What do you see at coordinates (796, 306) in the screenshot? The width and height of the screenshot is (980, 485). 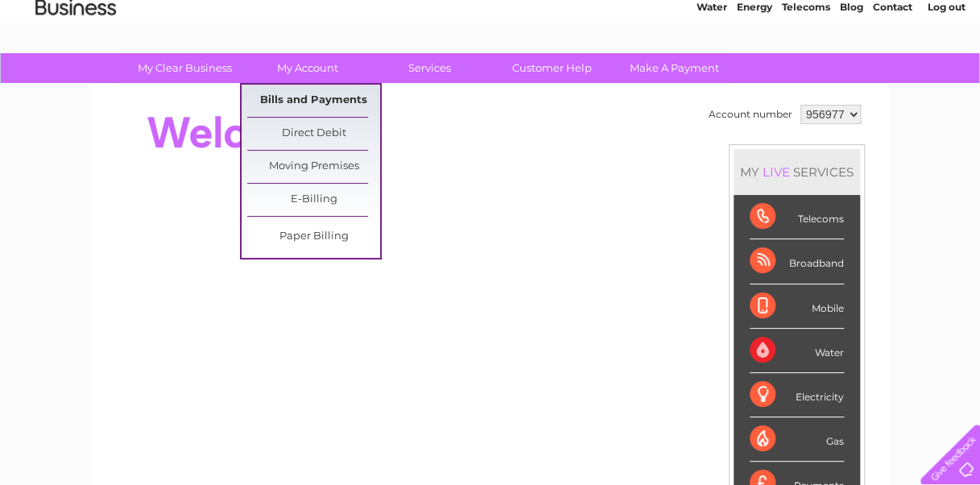 I see `div: Mobile` at bounding box center [796, 306].